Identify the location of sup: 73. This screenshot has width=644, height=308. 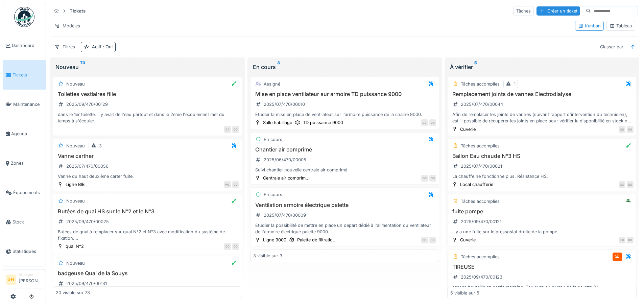
(82, 67).